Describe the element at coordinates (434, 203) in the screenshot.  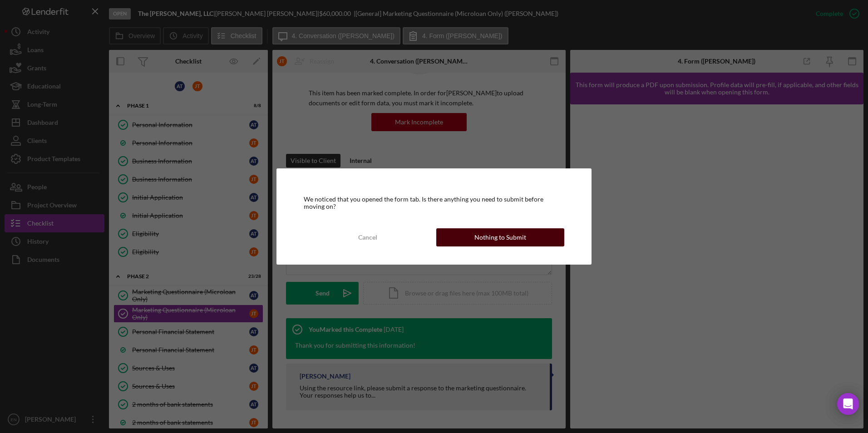
I see `div: We noticed that you opened the form tab. Is there anything you need to submit before moving on?` at that location.